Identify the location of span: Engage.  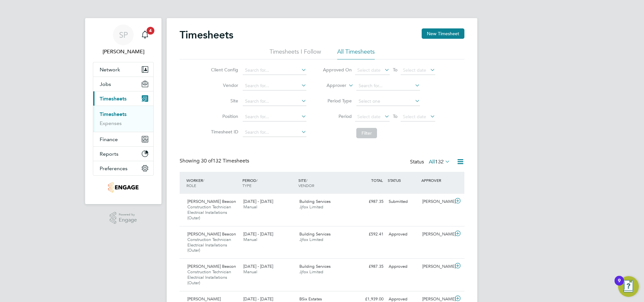
(128, 220).